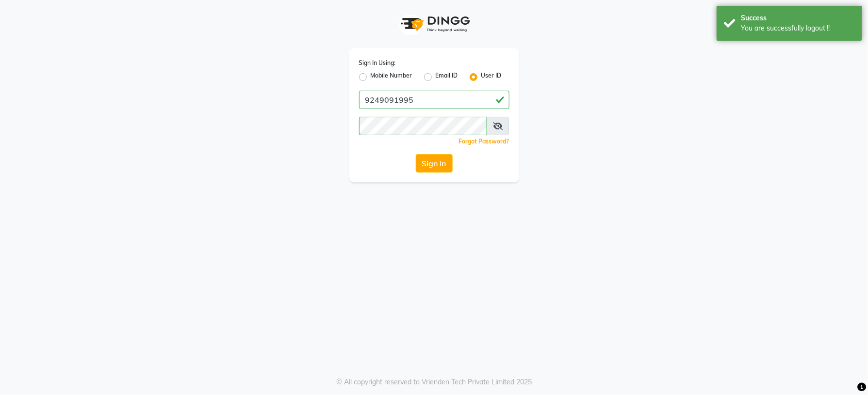 Image resolution: width=868 pixels, height=395 pixels. What do you see at coordinates (491, 77) in the screenshot?
I see `label: User ID` at bounding box center [491, 77].